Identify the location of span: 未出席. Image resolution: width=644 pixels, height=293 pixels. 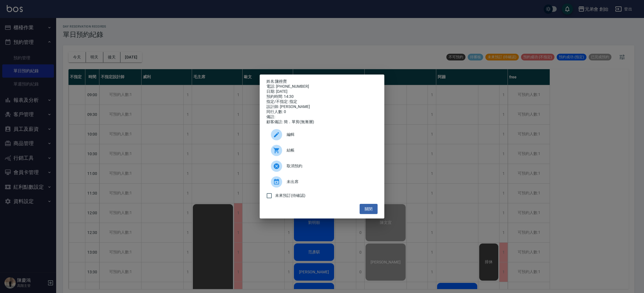
(330, 181).